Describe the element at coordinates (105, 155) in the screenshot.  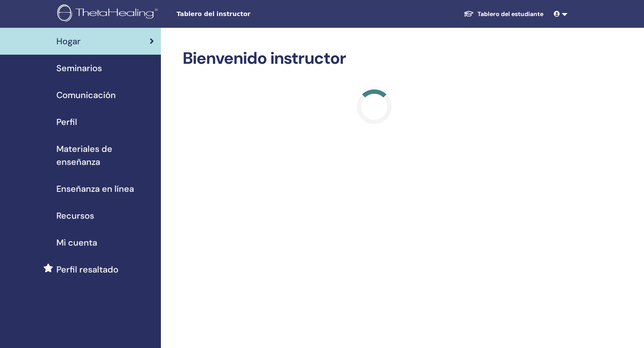
I see `span: Materiales de enseñanza` at that location.